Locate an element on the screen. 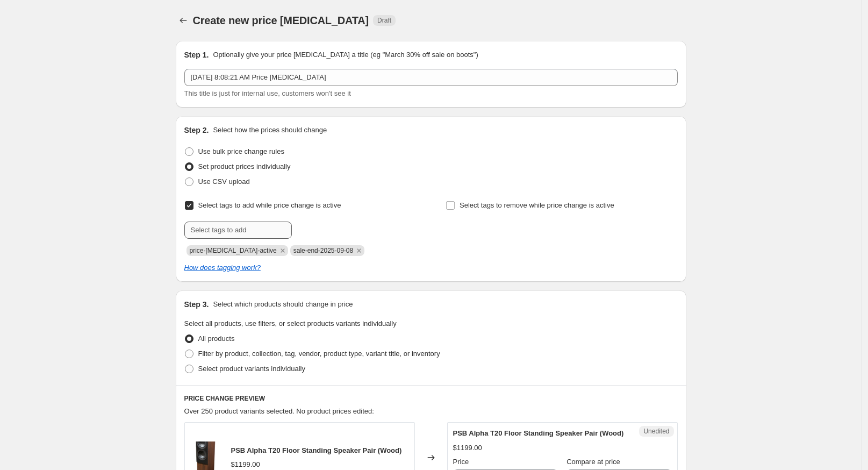 This screenshot has width=868, height=470. span: sale-end-2025-09-08 is located at coordinates (323, 251).